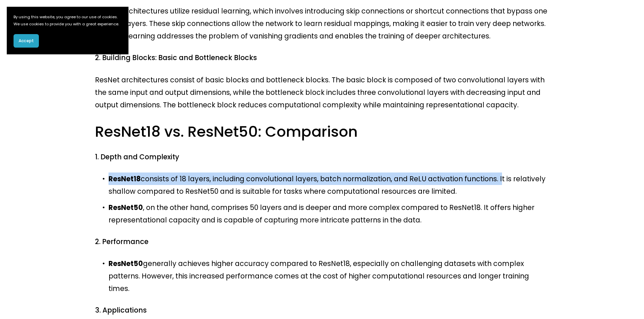  What do you see at coordinates (322, 92) in the screenshot?
I see `p: ResNet architectures consist of basic blocks and bottleneck blocks. The basic block is composed o...` at bounding box center [322, 92].